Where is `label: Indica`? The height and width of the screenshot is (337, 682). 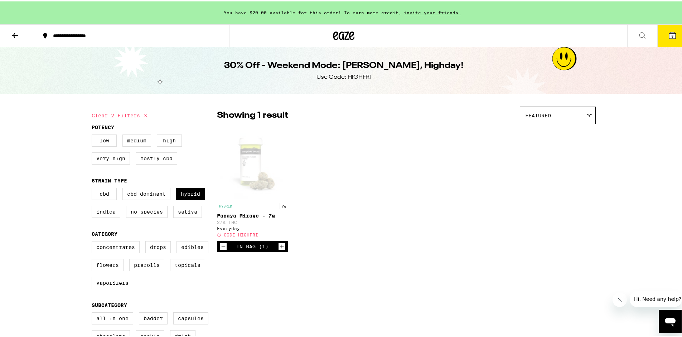
label: Indica is located at coordinates (106, 211).